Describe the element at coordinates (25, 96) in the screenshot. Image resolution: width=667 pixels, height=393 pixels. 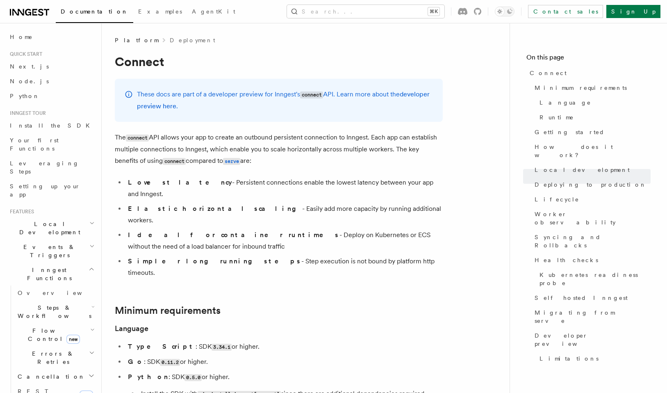
I see `span: Python` at that location.